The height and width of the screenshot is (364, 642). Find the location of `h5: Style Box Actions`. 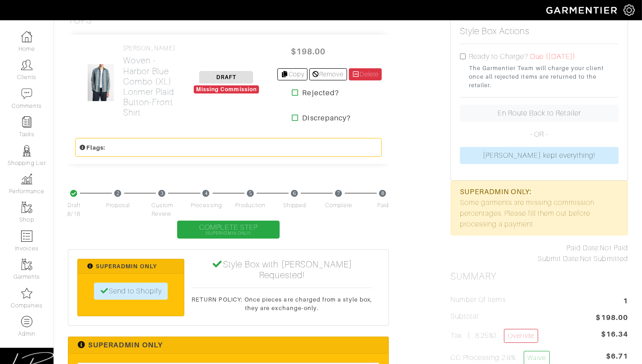

h5: Style Box Actions is located at coordinates (495, 31).